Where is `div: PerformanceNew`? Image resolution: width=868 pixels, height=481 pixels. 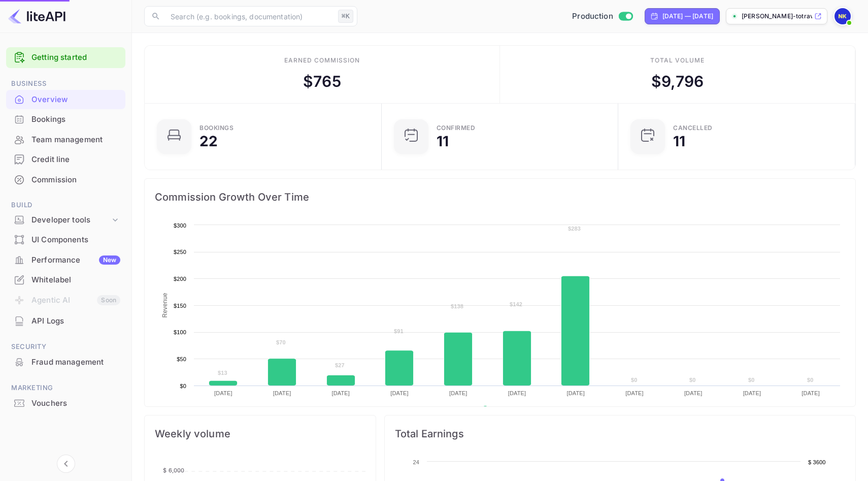
div: PerformanceNew is located at coordinates (65, 260).